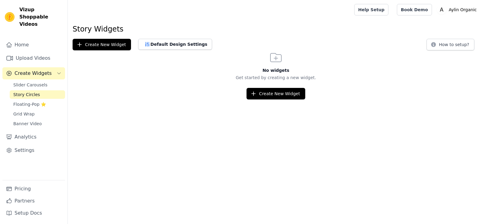 The image size is (484, 224). Describe the element at coordinates (34, 201) in the screenshot. I see `a: Partners` at that location.